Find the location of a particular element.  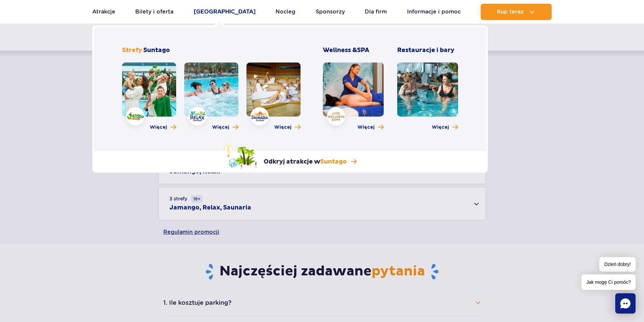

a: Więcej o Restauracje i bary is located at coordinates (445, 127).